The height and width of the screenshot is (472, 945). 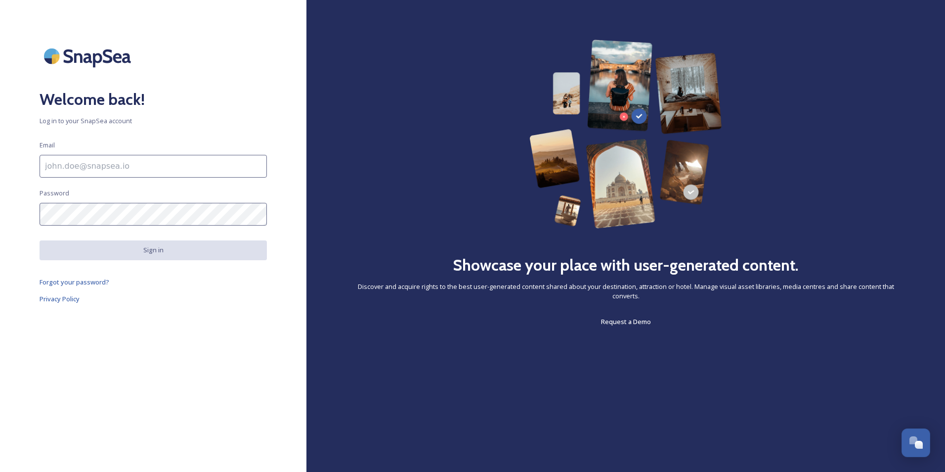 What do you see at coordinates (626, 291) in the screenshot?
I see `span: Discover and acquire rights to the best user-generated content shared about your destination, att...` at bounding box center [626, 291].